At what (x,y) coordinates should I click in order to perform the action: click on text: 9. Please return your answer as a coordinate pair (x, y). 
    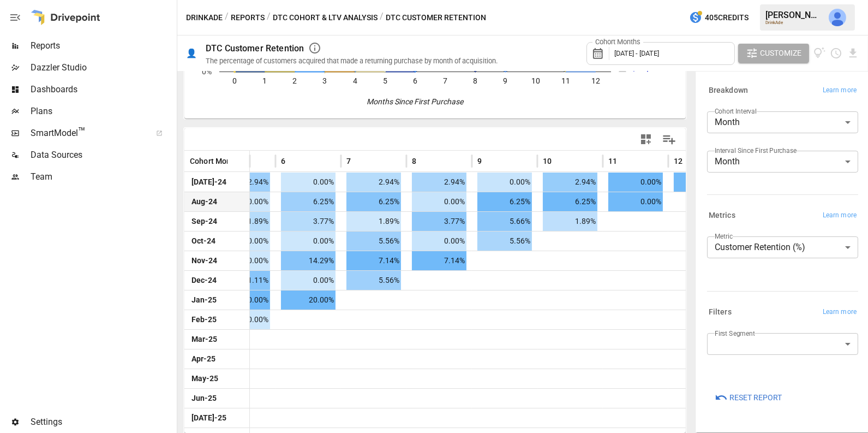
    Looking at the image, I should click on (506, 81).